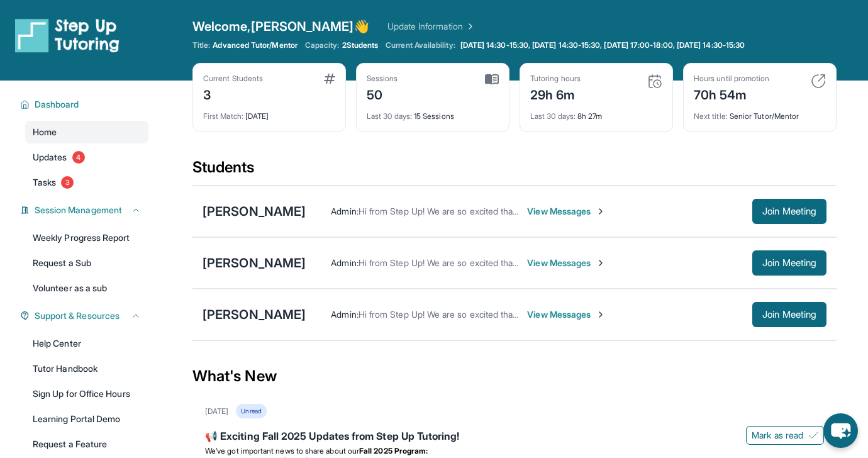  Describe the element at coordinates (555, 79) in the screenshot. I see `div: Tutoring hours` at that location.